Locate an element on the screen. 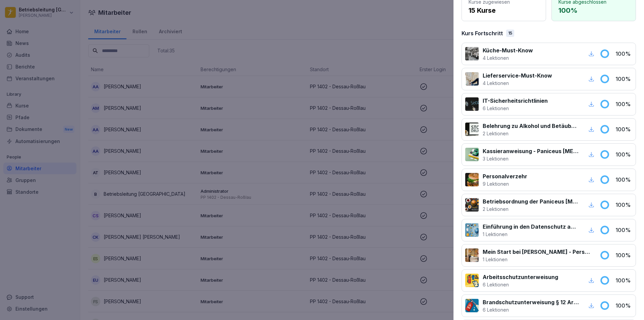  p: Arbeitsschutzunterweisung is located at coordinates (520, 277).